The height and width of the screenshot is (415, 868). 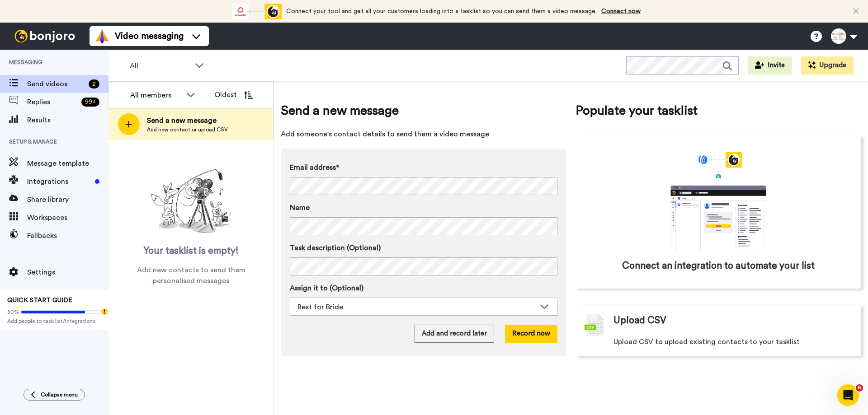 What do you see at coordinates (59, 395) in the screenshot?
I see `span: Collapse menu` at bounding box center [59, 395].